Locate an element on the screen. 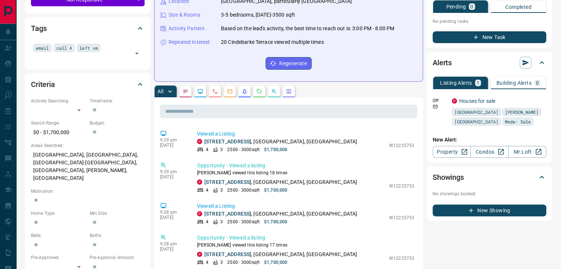  p: Beds: is located at coordinates (58, 236).